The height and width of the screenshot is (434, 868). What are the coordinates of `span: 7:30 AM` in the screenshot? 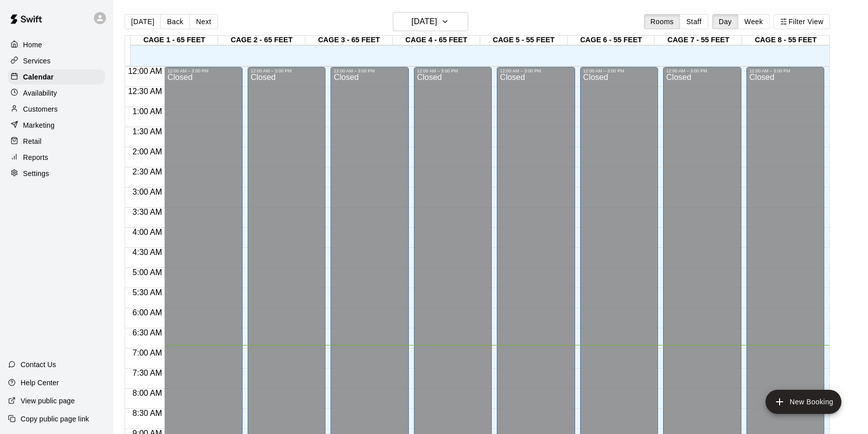 It's located at (147, 373).